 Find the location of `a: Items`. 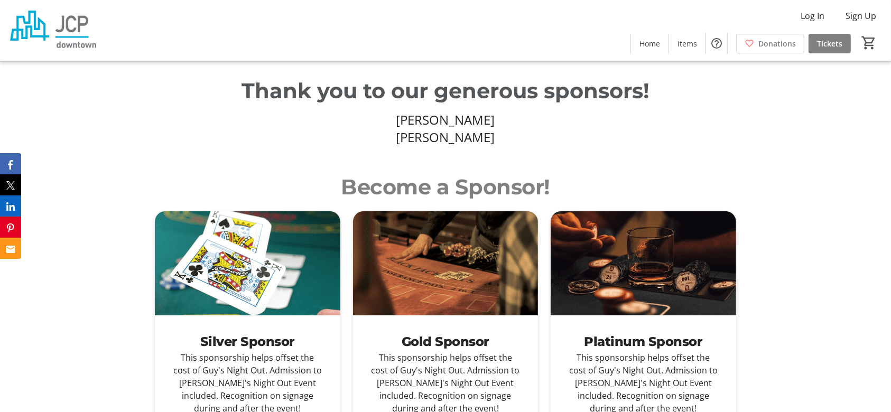

a: Items is located at coordinates (687, 43).